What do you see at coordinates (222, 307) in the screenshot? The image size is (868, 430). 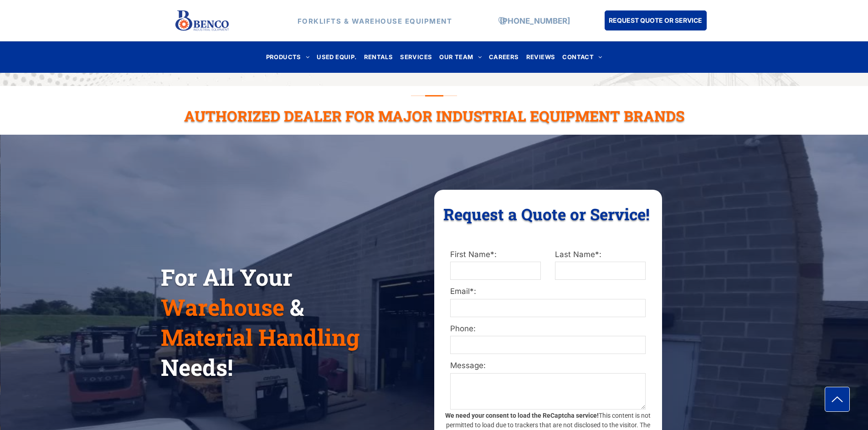 I see `span: Warehouse` at bounding box center [222, 307].